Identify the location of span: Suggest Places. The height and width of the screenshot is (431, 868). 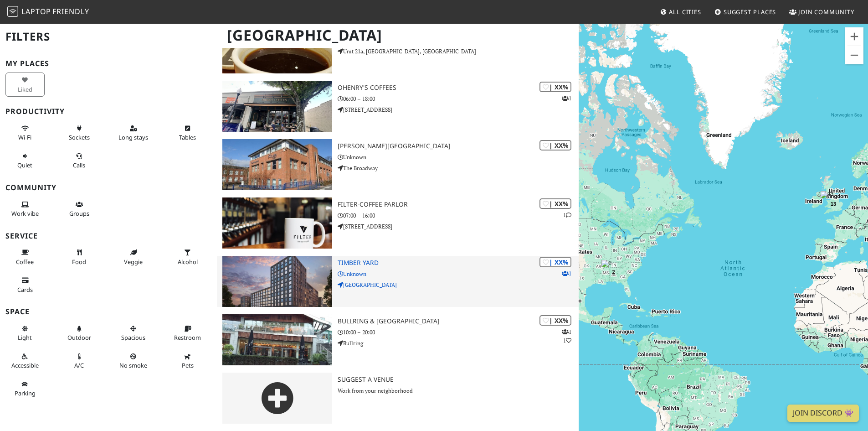
(750, 12).